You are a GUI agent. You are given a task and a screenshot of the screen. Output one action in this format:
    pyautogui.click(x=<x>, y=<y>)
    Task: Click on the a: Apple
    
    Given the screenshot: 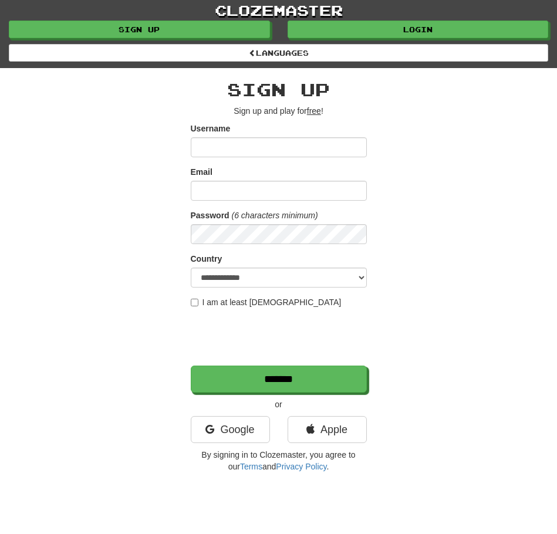 What is the action you would take?
    pyautogui.click(x=327, y=430)
    